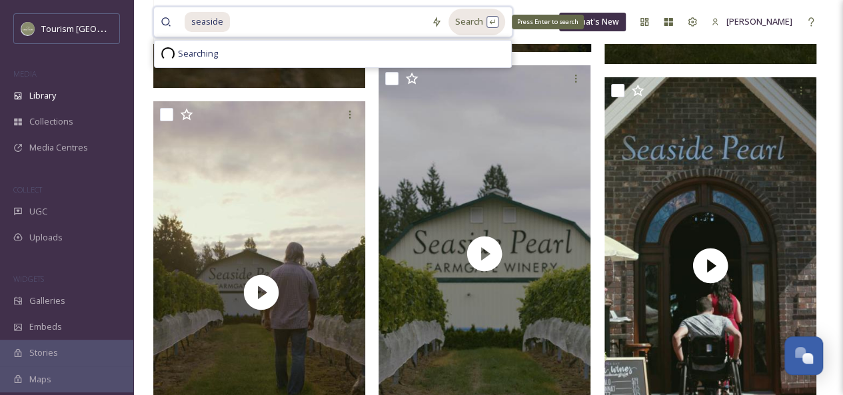 The width and height of the screenshot is (843, 395). Describe the element at coordinates (207, 21) in the screenshot. I see `span: seaside` at that location.